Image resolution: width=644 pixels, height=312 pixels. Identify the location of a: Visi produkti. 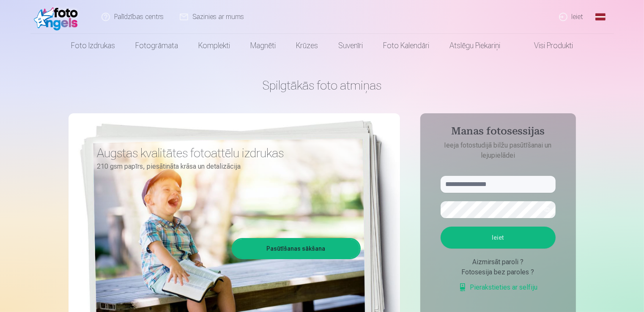
(547, 45).